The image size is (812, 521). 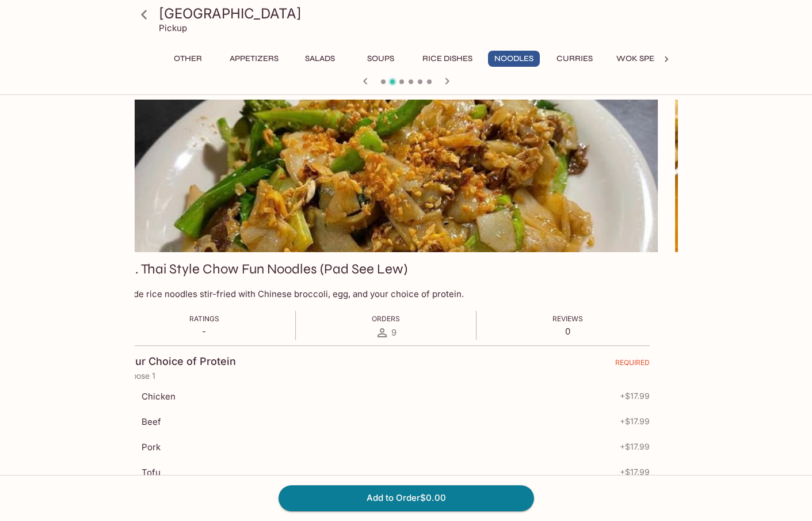 What do you see at coordinates (386, 376) in the screenshot?
I see `p: choose 1` at bounding box center [386, 376].